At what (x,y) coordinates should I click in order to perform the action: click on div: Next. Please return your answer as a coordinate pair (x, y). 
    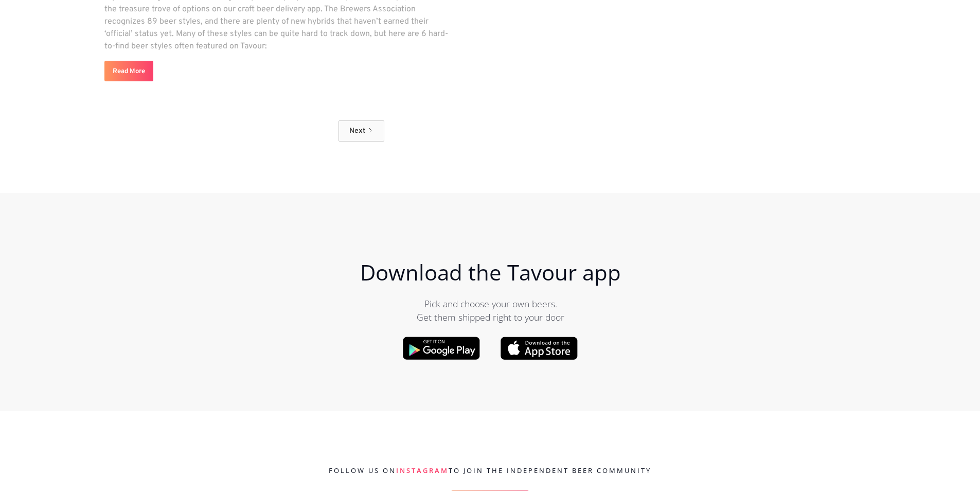
    Looking at the image, I should click on (357, 131).